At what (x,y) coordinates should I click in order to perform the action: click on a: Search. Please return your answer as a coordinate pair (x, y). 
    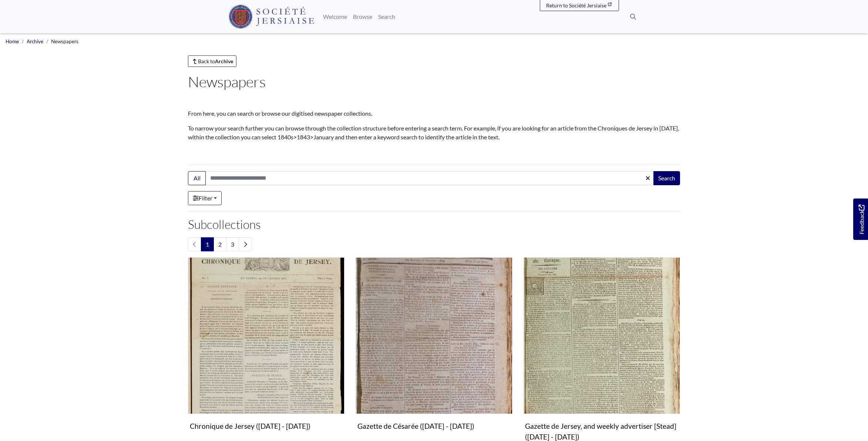
    Looking at the image, I should click on (387, 16).